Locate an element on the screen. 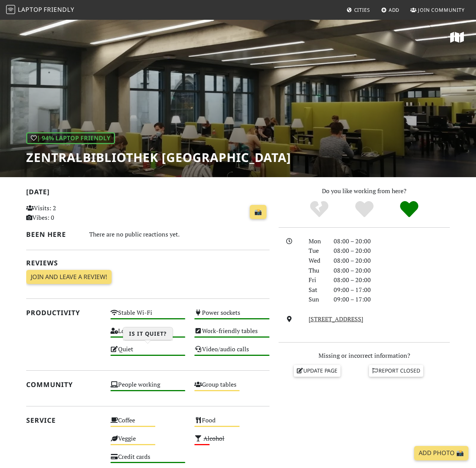 Image resolution: width=476 pixels, height=468 pixels. div: There are no public reactions yet. is located at coordinates (179, 234).